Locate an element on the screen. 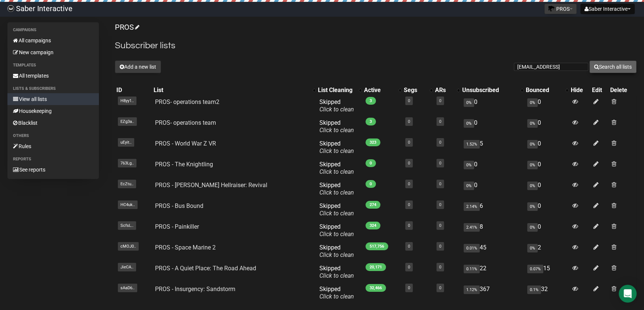 The width and height of the screenshot is (644, 310). span: 32,466 is located at coordinates (376, 288).